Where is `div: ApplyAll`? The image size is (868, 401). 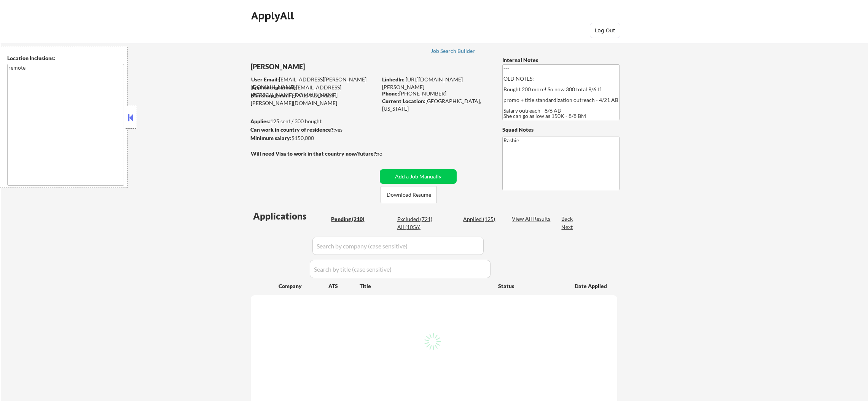
div: ApplyAll is located at coordinates (274, 15).